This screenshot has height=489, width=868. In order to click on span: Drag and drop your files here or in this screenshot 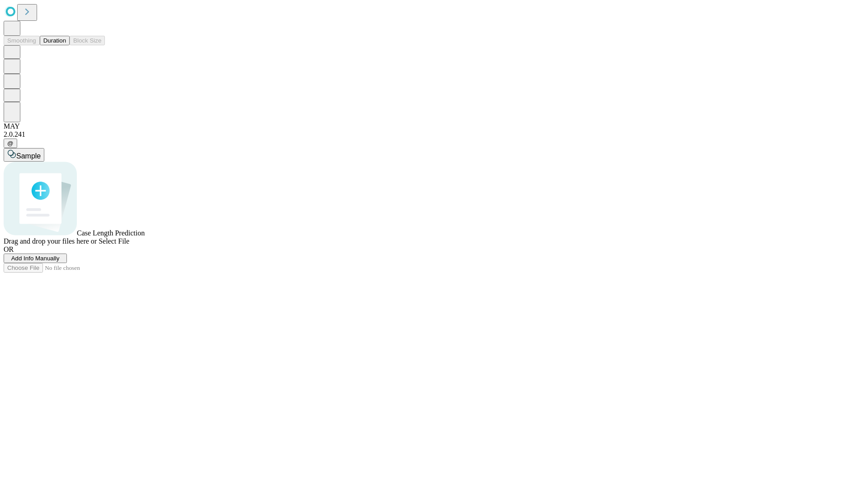, I will do `click(50, 241)`.